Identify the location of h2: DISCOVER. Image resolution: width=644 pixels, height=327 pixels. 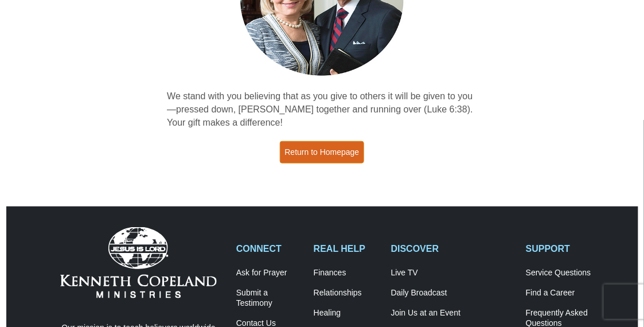
(452, 248).